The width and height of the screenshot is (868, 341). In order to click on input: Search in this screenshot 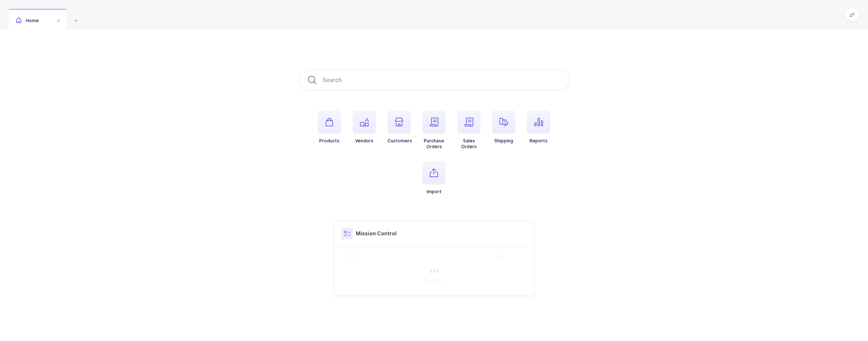, I will do `click(434, 80)`.